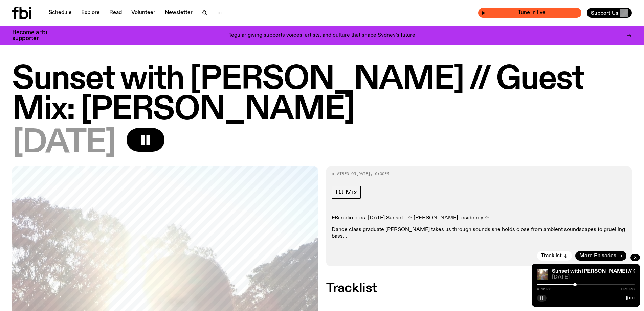  I want to click on span: Aired on, so click(347, 173).